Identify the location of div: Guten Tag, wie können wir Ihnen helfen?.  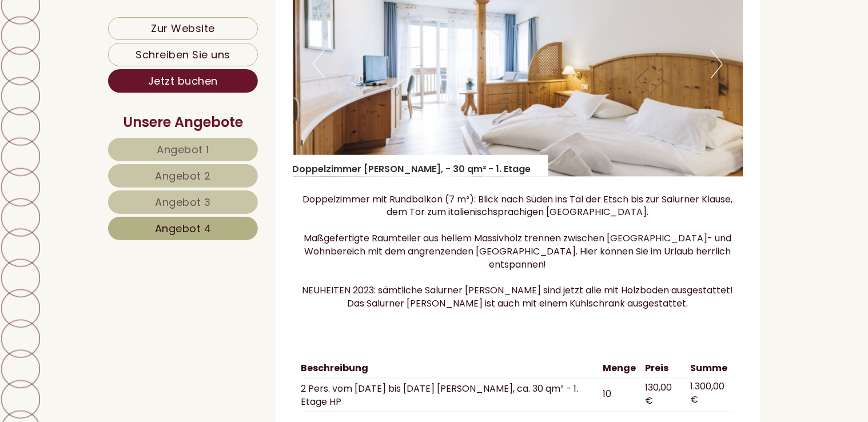
(106, 50).